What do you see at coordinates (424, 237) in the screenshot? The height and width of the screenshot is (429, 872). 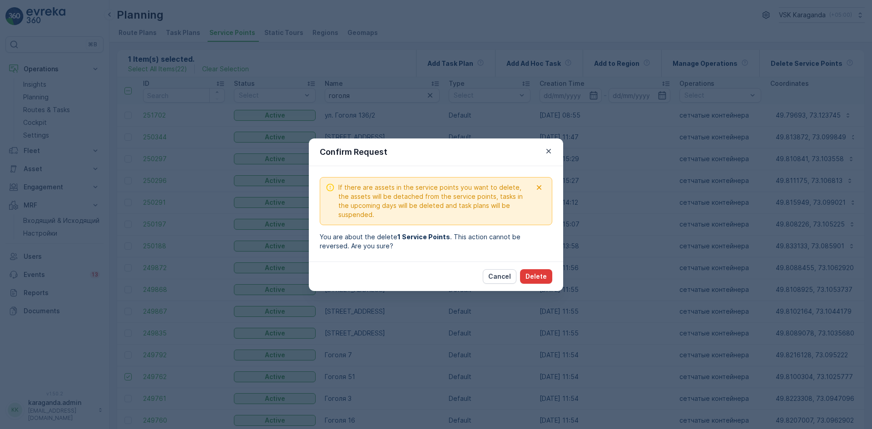 I see `b: 1 Service Points` at bounding box center [424, 237].